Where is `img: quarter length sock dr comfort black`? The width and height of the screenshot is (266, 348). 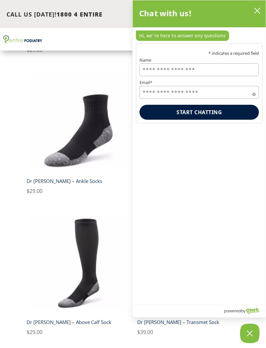
img: quarter length sock dr comfort black is located at coordinates (78, 121).